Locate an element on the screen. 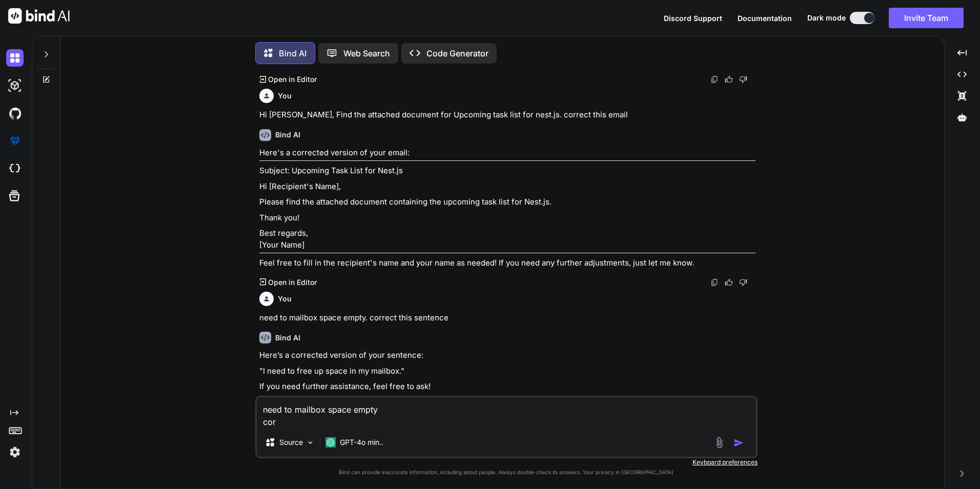 This screenshot has height=489, width=980. p: GPT-4o min.. is located at coordinates (361, 443).